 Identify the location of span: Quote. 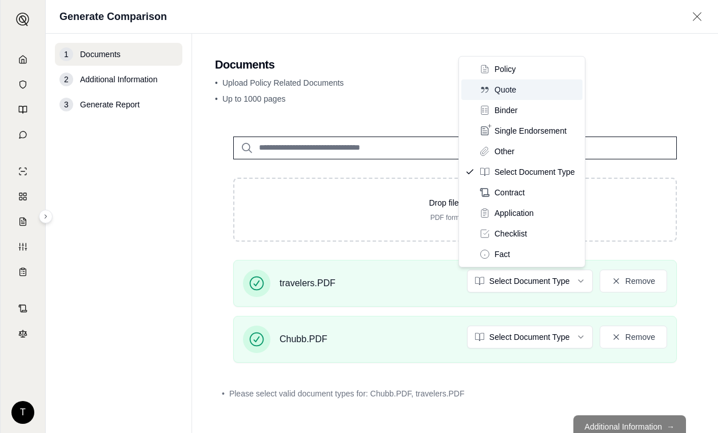
(505, 90).